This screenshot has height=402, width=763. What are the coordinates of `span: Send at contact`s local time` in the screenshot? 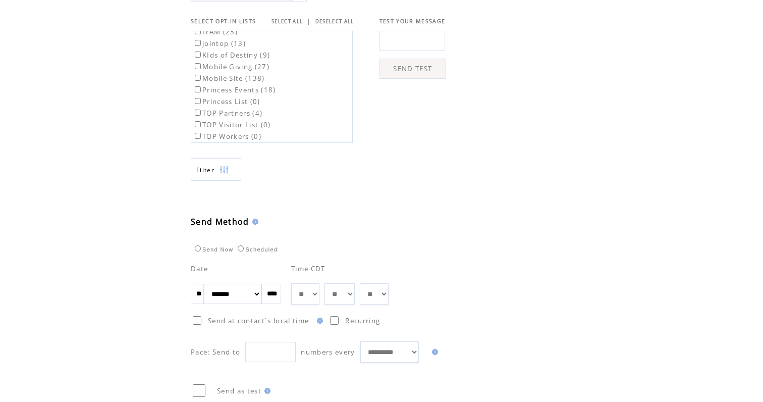 It's located at (258, 320).